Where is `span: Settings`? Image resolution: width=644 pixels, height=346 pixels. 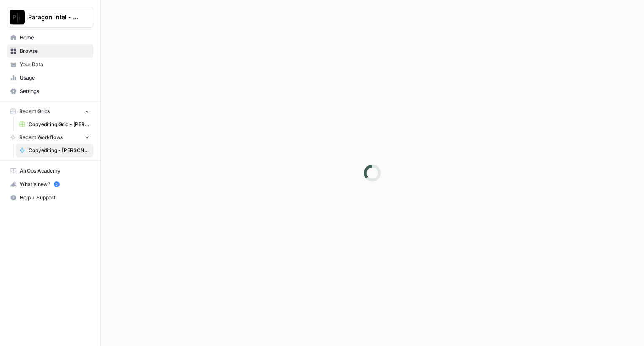 span: Settings is located at coordinates (55, 91).